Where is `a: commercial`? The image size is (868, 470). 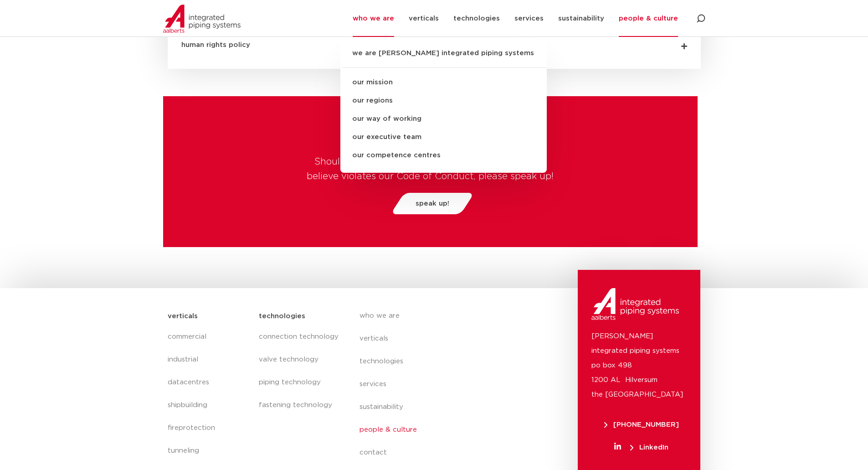 a: commercial is located at coordinates (209, 337).